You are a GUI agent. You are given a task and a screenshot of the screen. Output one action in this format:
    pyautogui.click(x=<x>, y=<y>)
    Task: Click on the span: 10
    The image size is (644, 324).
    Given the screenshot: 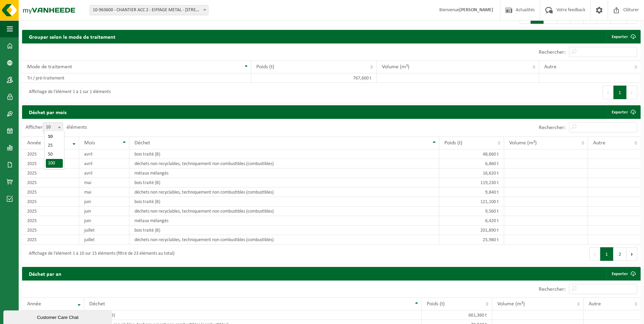 What is the action you would take?
    pyautogui.click(x=53, y=128)
    